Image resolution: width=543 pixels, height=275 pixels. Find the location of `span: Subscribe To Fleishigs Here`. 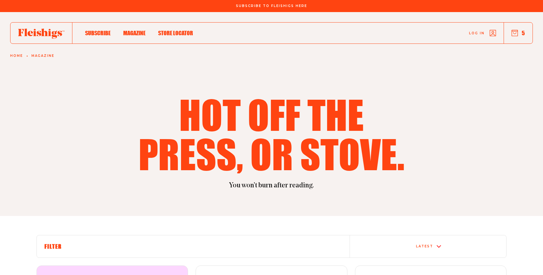

span: Subscribe To Fleishigs Here is located at coordinates (271, 6).